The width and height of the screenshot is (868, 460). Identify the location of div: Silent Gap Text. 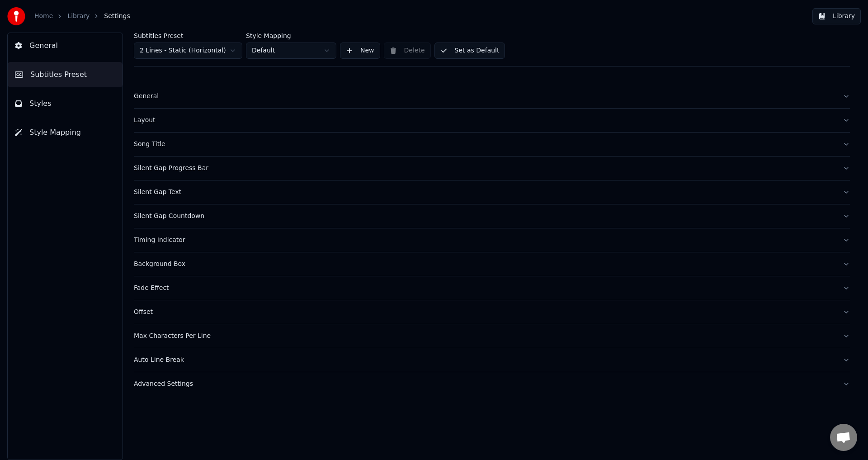
(485, 192).